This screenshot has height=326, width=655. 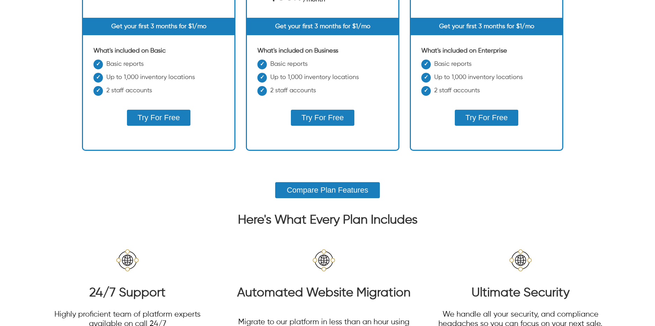 What do you see at coordinates (127, 293) in the screenshot?
I see `h3: 24/7 Support` at bounding box center [127, 293].